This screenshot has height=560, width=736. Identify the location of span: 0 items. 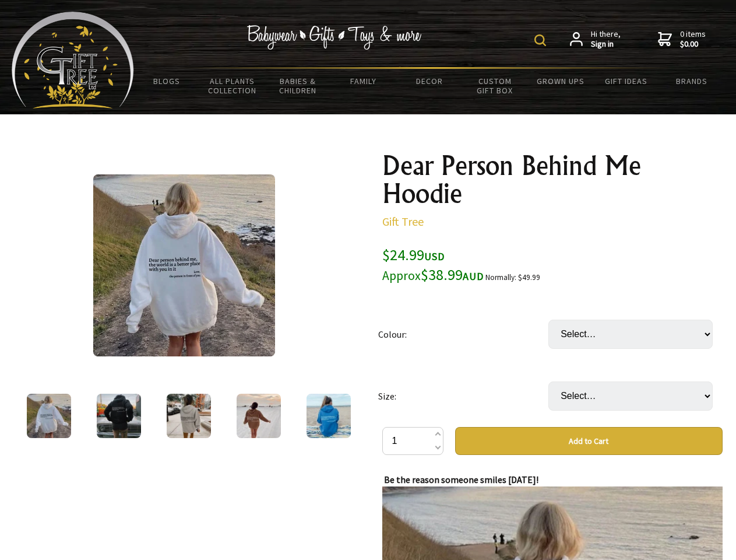
(693, 39).